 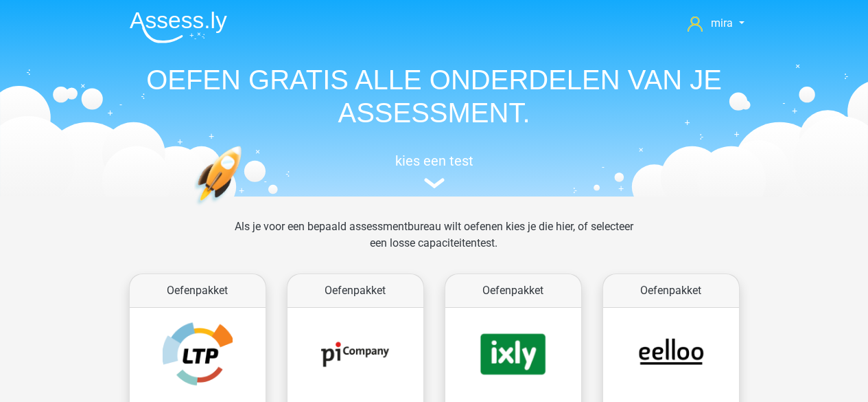 What do you see at coordinates (434, 96) in the screenshot?
I see `h1: OEFEN GRATIS ALLE ONDERDELEN VAN JE ASSESSMENT.` at bounding box center [434, 96].